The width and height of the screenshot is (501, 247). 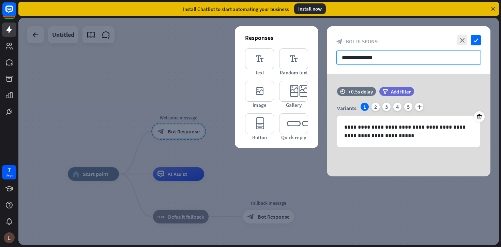 I want to click on i: plus, so click(x=420, y=107).